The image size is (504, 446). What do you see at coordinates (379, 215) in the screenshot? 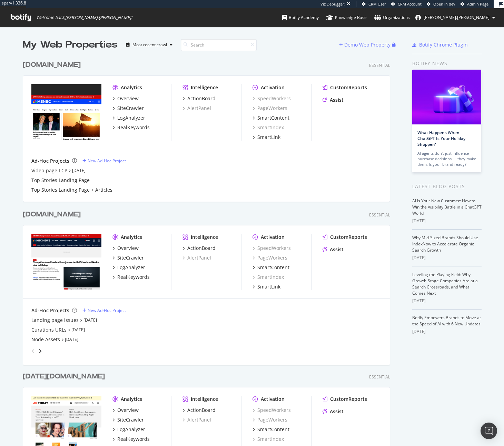
I see `div: Essential` at bounding box center [379, 215].